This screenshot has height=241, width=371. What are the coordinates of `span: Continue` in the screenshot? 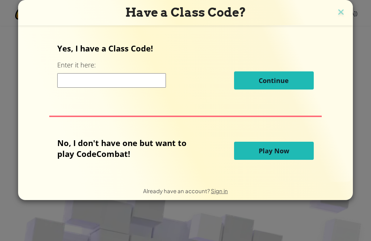 It's located at (273, 80).